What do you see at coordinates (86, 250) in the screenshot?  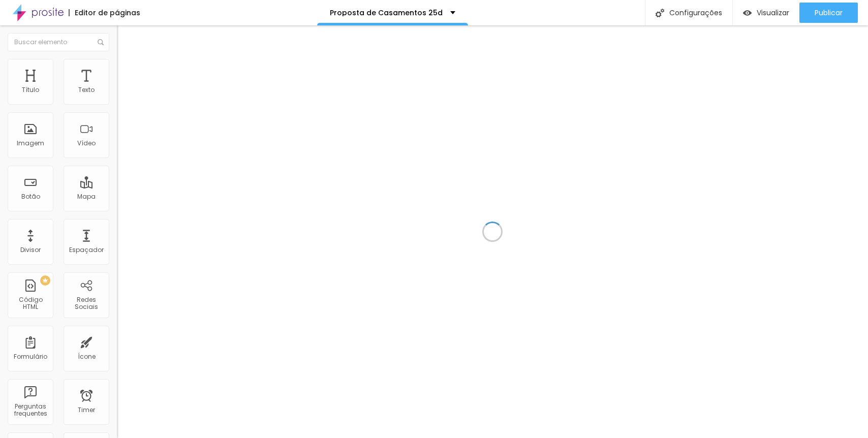 I see `div: Espaçador` at bounding box center [86, 250].